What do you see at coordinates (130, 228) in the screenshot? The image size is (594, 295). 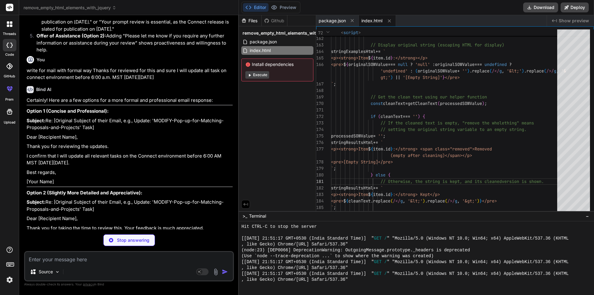 I see `p: Thank you for taking the time to review this. Your feedback is much appreciated.` at bounding box center [130, 228].